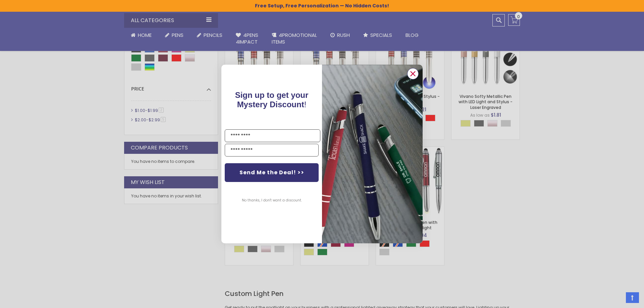  Describe the element at coordinates (272, 173) in the screenshot. I see `button: Send Me the Deal! >>` at that location.